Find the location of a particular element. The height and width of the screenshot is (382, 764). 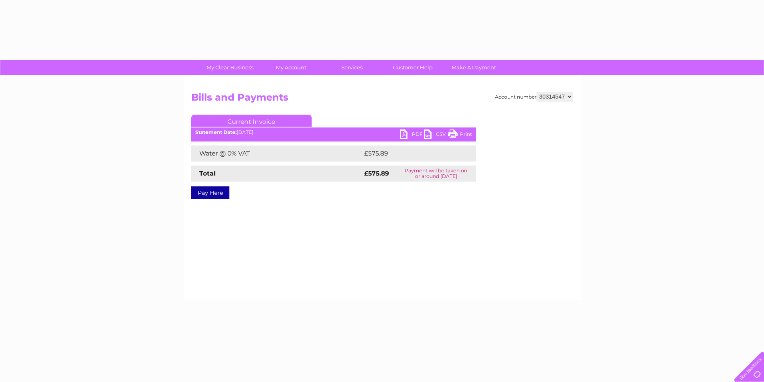

a: Customer Help is located at coordinates (412, 67).